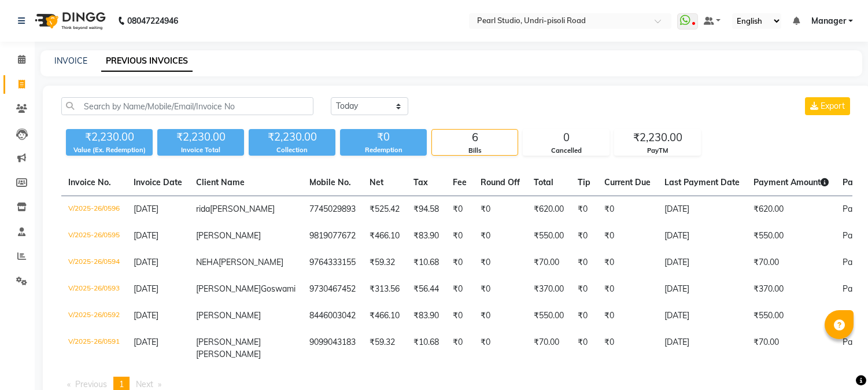  I want to click on a: PREVIOUS INVOICES, so click(147, 62).